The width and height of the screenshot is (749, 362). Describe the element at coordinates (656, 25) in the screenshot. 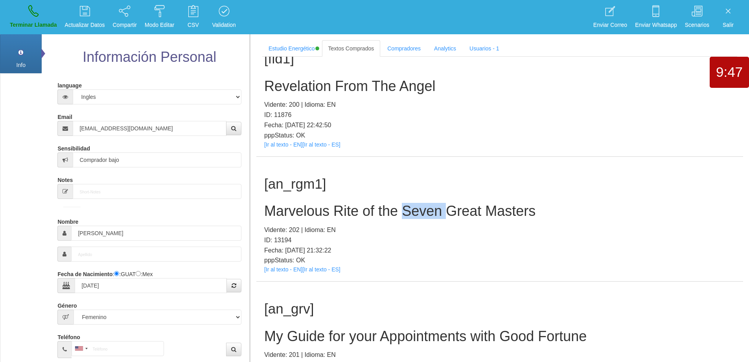

I see `p: Enviar Whatsapp` at that location.